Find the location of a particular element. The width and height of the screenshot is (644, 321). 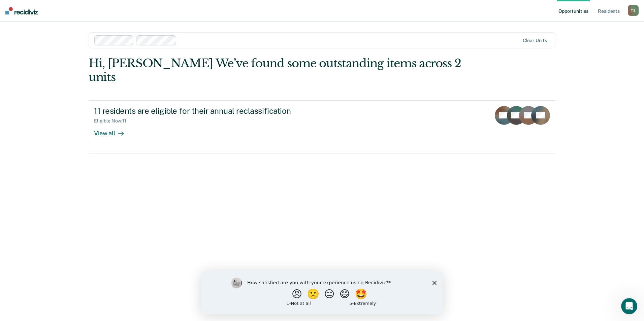

button: 2 is located at coordinates (112, 23).